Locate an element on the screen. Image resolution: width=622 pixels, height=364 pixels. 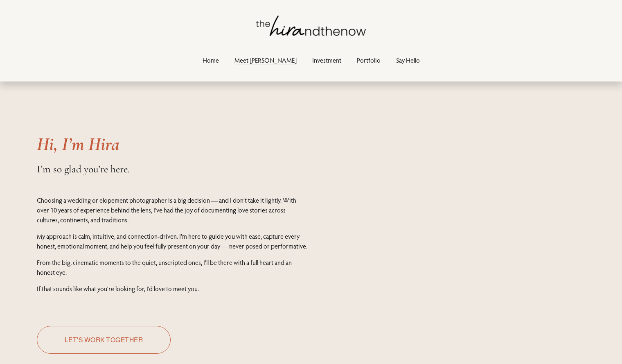
a: Let's work together is located at coordinates (104, 340).